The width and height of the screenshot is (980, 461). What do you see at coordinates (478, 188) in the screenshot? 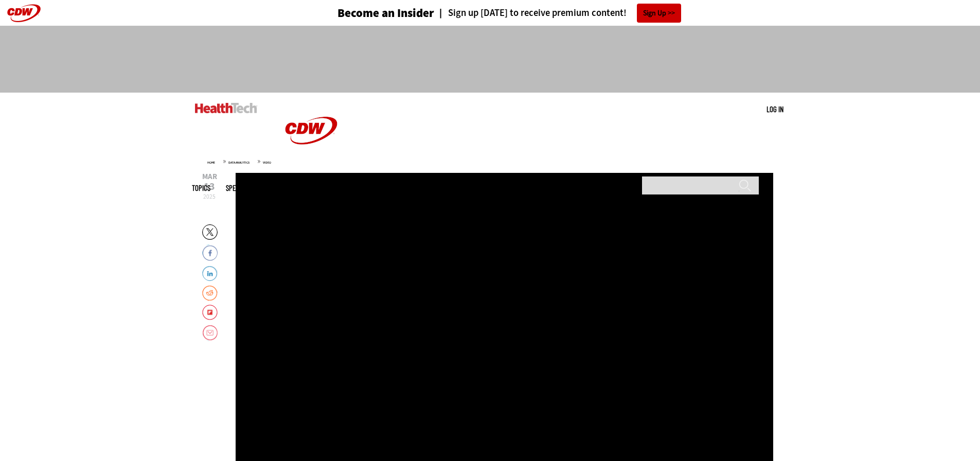
I see `span: More` at bounding box center [478, 188].